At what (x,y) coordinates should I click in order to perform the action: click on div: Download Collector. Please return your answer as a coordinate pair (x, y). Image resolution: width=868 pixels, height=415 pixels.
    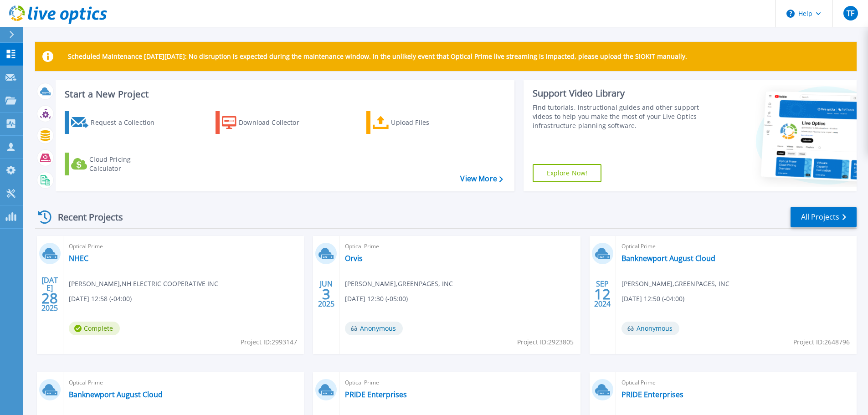
    Looking at the image, I should click on (275, 122).